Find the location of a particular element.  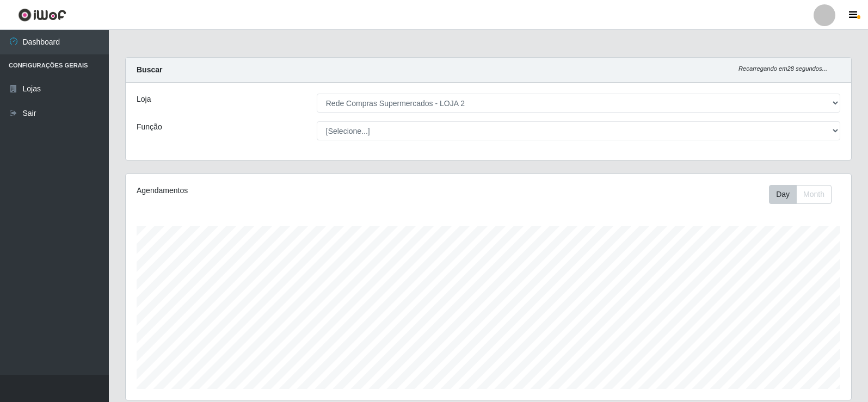

i: Recarregando em 28 segundos... is located at coordinates (783, 68).